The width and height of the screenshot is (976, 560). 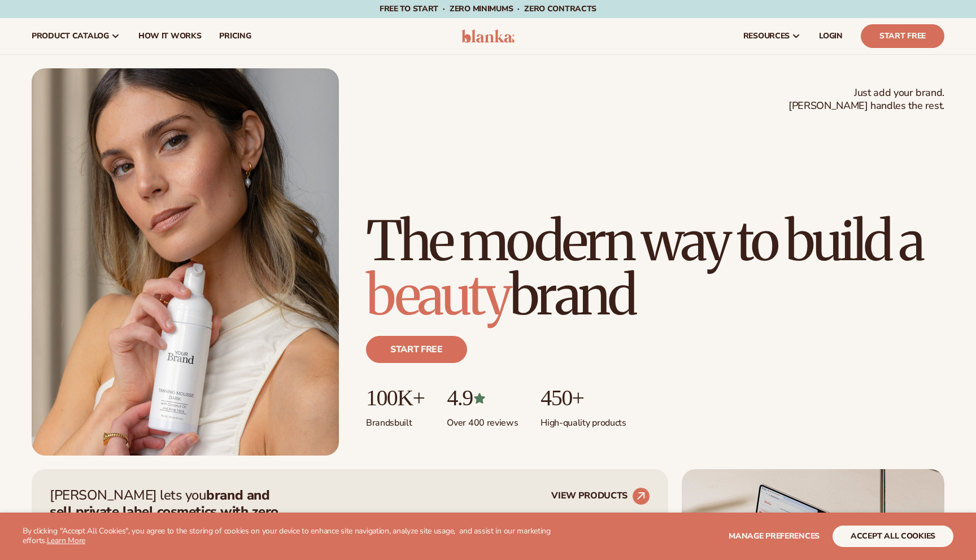 I want to click on button: Manage preferences, so click(x=773, y=536).